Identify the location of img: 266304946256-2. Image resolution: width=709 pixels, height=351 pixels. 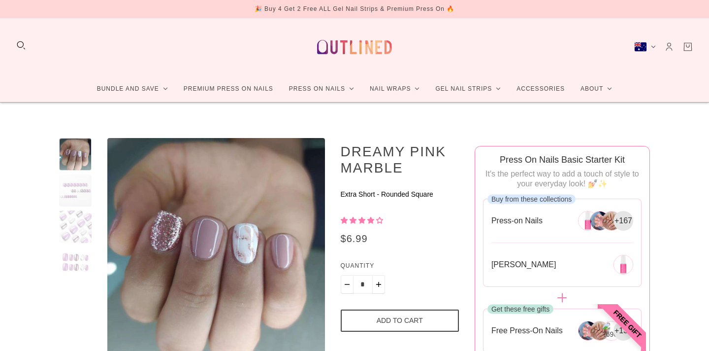
(612, 221).